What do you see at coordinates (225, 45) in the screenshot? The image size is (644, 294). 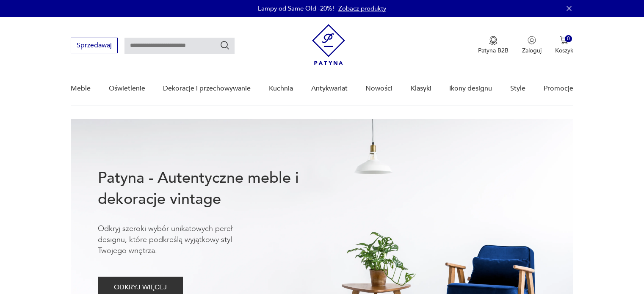 I see `button: Szukaj` at bounding box center [225, 45].